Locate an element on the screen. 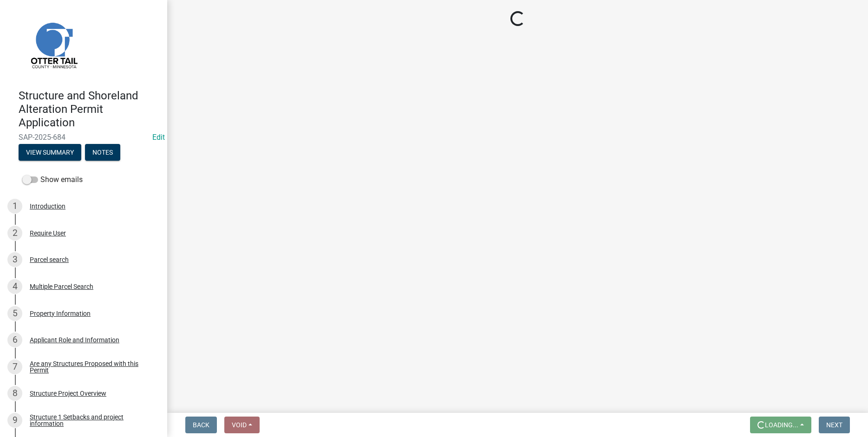 This screenshot has width=868, height=437. img: Otter Tail County, Minnesota is located at coordinates (53, 45).